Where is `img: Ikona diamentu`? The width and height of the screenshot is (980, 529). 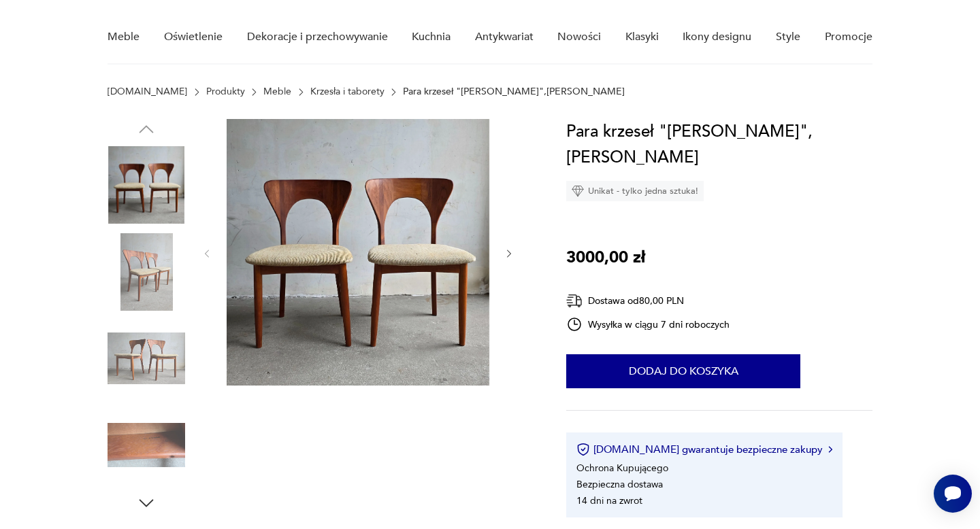 img: Ikona diamentu is located at coordinates (578, 191).